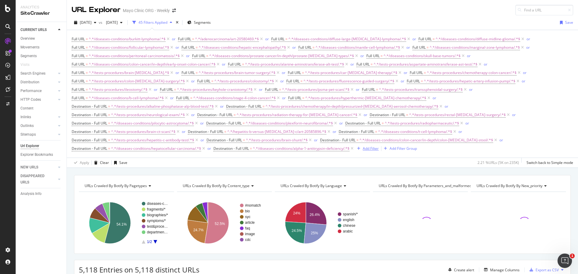 This screenshot has width=578, height=274. What do you see at coordinates (38, 135) in the screenshot?
I see `a: Sitemaps` at bounding box center [38, 135].